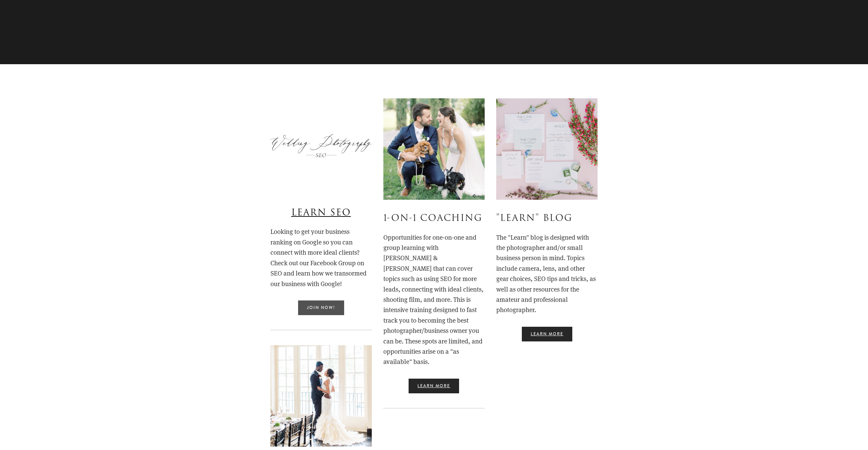 Image resolution: width=868 pixels, height=450 pixels. Describe the element at coordinates (434, 219) in the screenshot. I see `h3: 1-On-1 Coaching` at that location.